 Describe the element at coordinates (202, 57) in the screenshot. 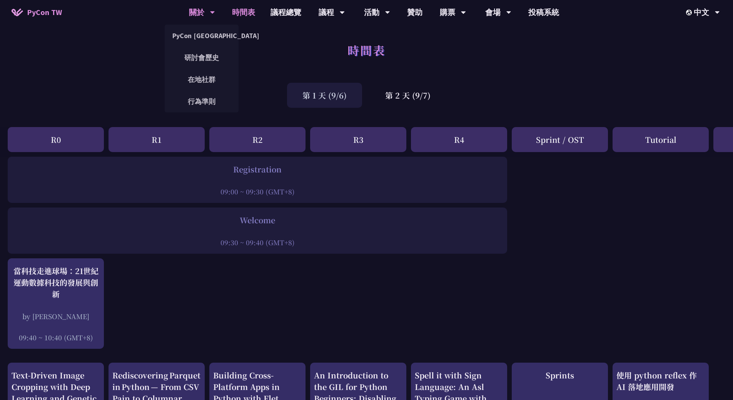

I see `a: 研討會歷史` at that location.